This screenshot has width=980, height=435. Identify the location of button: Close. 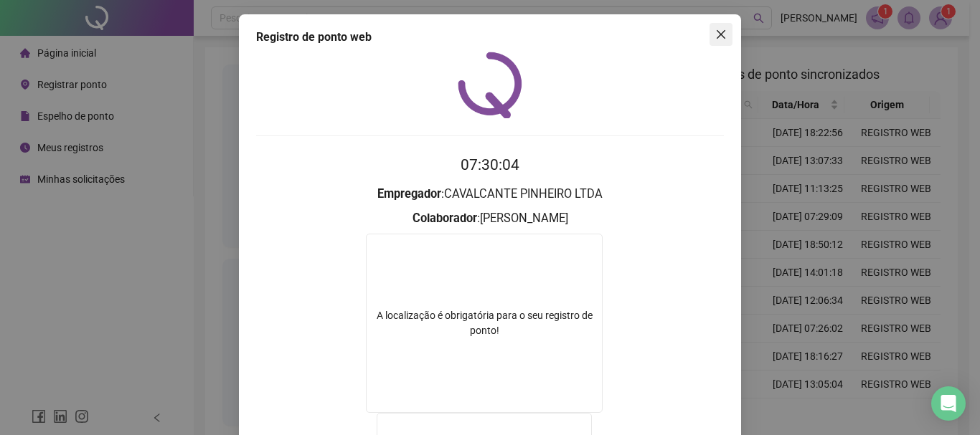
(722, 34).